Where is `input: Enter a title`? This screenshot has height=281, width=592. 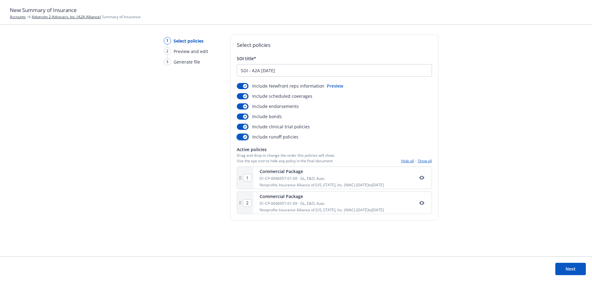
input: Enter a title is located at coordinates (334, 70).